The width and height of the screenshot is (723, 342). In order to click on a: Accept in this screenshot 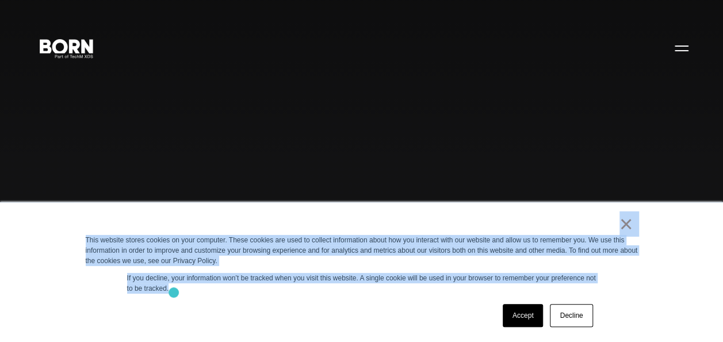, I will do `click(523, 315)`.